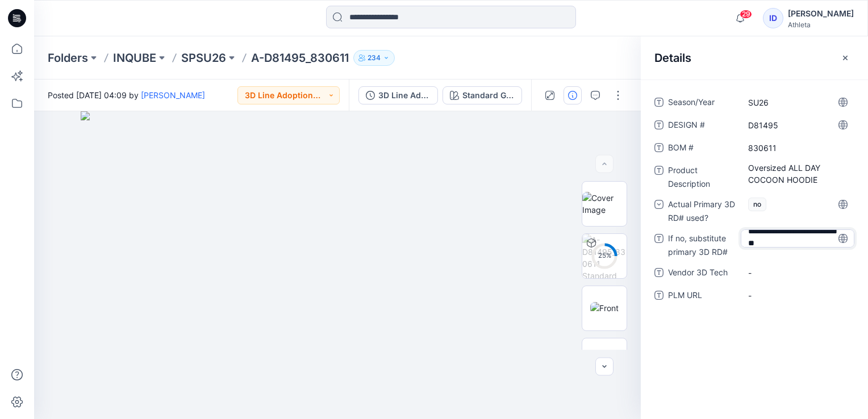 The image size is (868, 419). I want to click on span: Vendor 3D Tech, so click(702, 273).